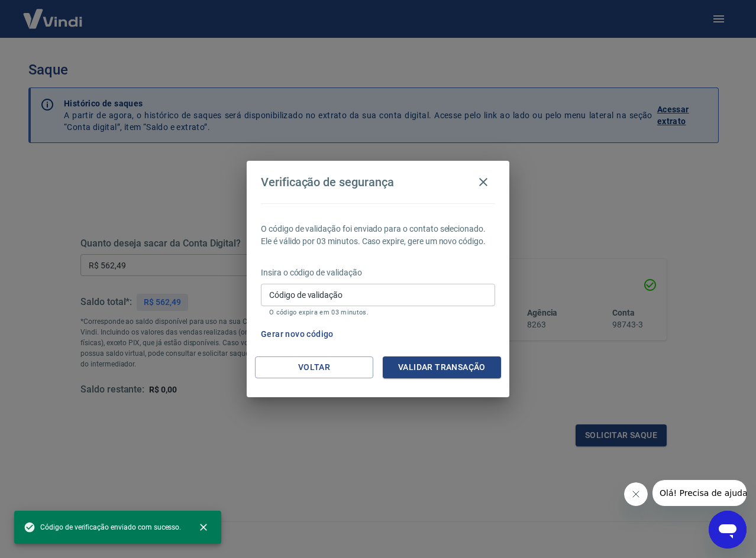 This screenshot has width=756, height=558. Describe the element at coordinates (53, 13) in the screenshot. I see `span: Olá! Precisa de ajuda?` at that location.